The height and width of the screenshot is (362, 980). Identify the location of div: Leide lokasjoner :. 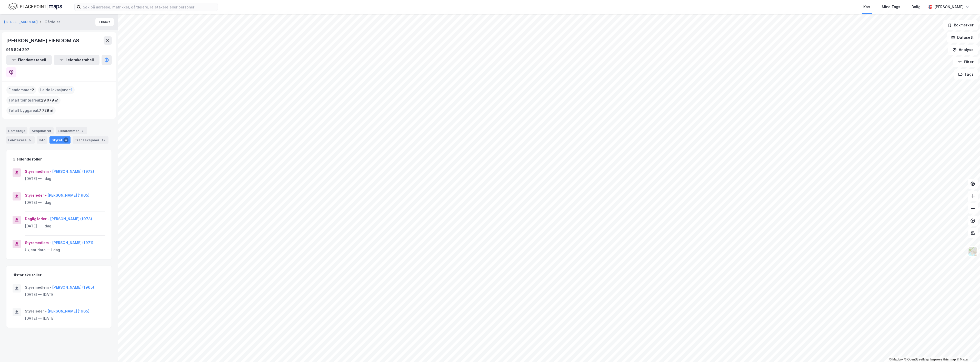
(56, 90).